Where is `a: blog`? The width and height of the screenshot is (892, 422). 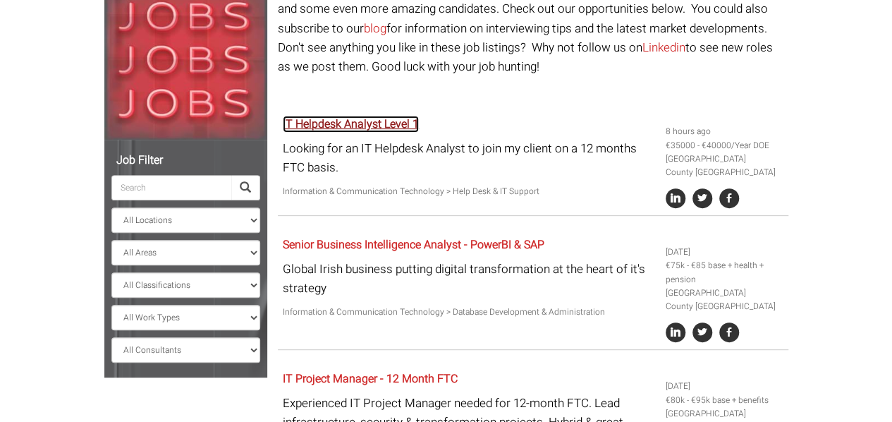 a: blog is located at coordinates (375, 28).